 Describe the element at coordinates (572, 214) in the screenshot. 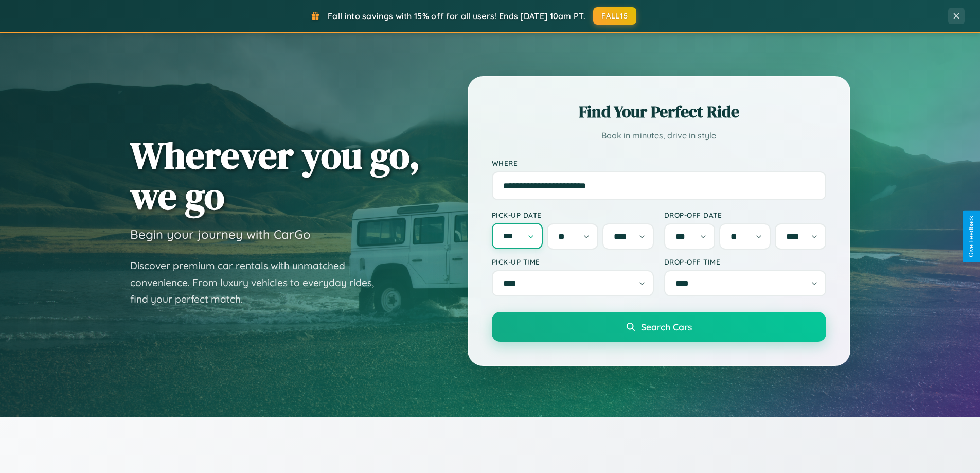

I see `label: Pick-up Date` at that location.